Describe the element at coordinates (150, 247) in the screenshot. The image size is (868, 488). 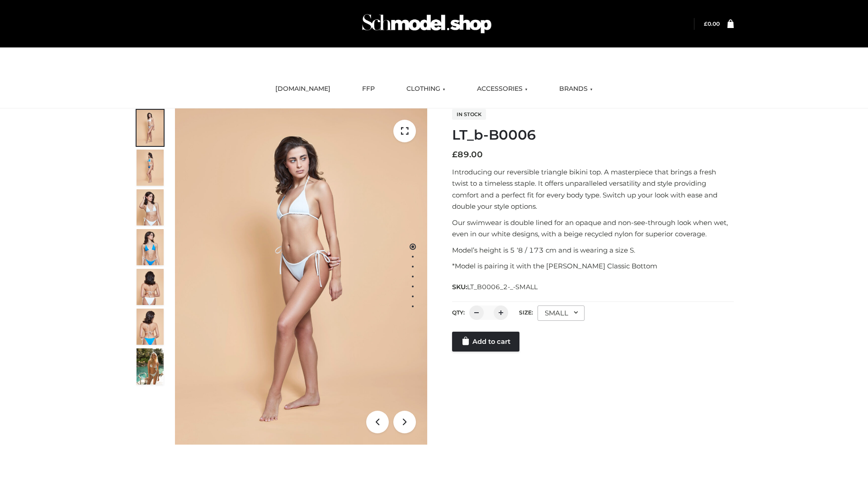
I see `img: ArielClassicBikiniTop_CloudNine_AzureSky_OW114ECO_4-scaled.jpg` at that location.